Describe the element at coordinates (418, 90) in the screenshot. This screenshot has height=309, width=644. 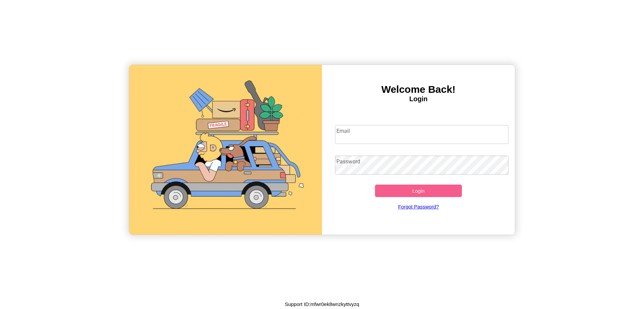
I see `h3: Welcome Back!` at that location.